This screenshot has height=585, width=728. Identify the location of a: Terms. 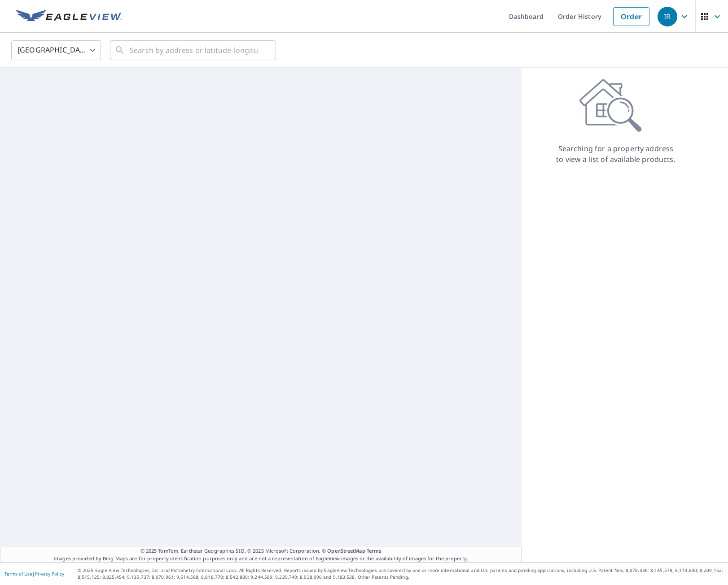
(374, 550).